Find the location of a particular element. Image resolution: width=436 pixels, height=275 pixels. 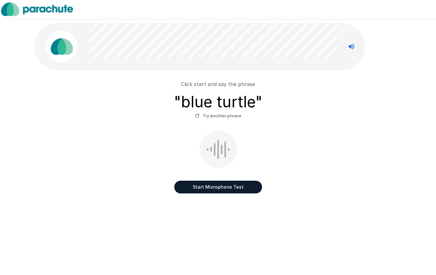

img: parachute_avatar.png is located at coordinates (62, 47).